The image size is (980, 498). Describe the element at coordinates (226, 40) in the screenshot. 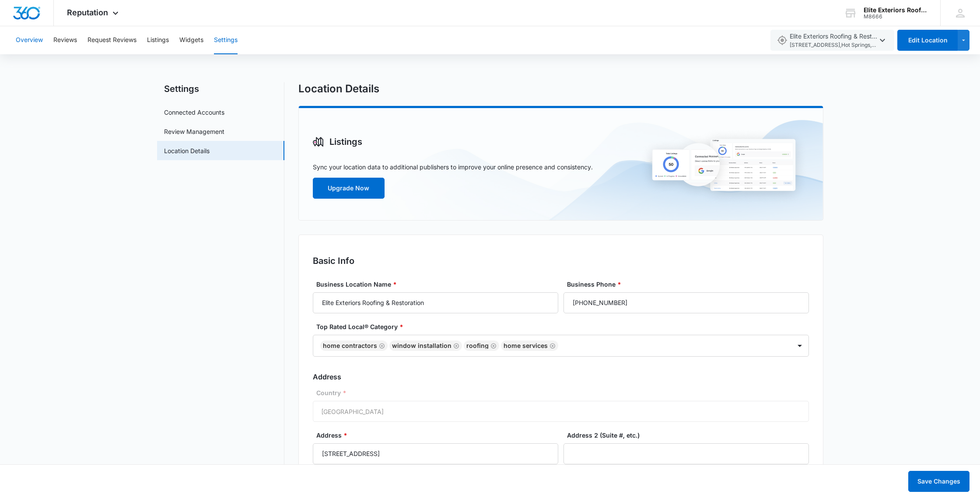

I see `button: Settings` at that location.